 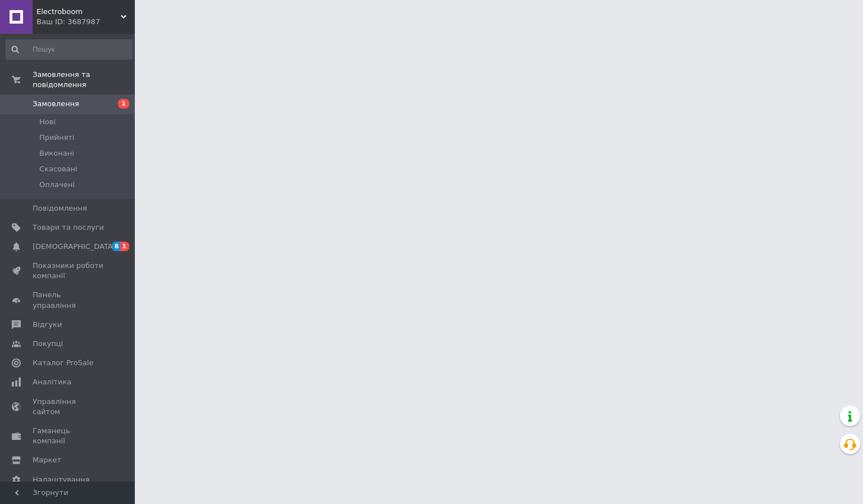 I want to click on span: Покупці, so click(x=48, y=344).